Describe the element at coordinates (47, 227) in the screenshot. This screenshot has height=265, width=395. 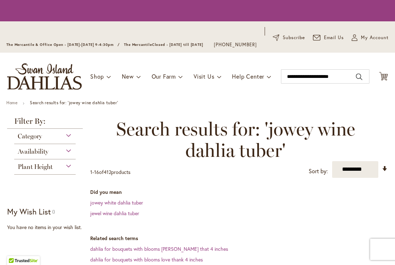
I see `div: You have no items in your wish list.` at that location.